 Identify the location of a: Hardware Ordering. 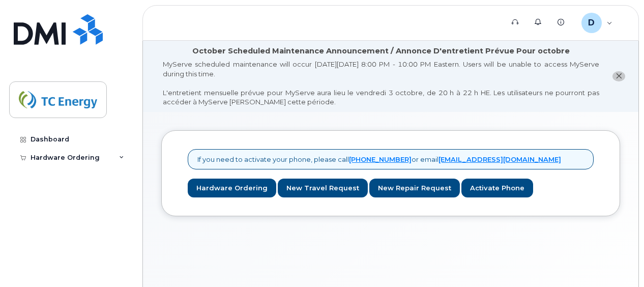
(232, 188).